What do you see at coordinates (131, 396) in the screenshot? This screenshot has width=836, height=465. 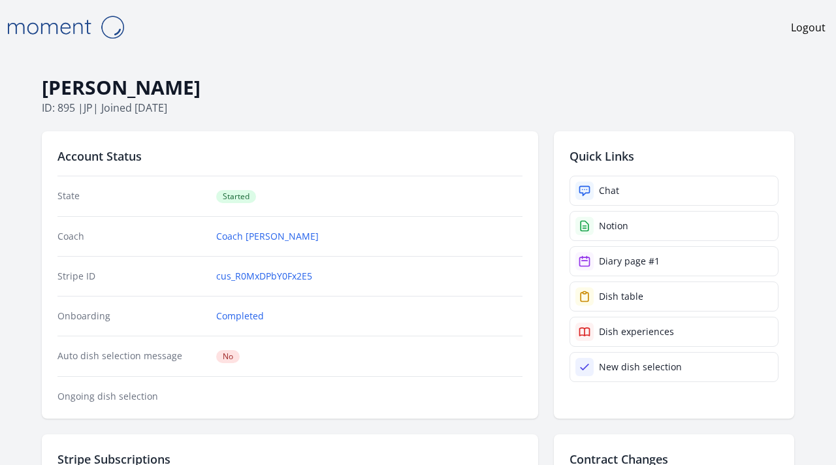 I see `dt: Ongoing dish selection` at bounding box center [131, 396].